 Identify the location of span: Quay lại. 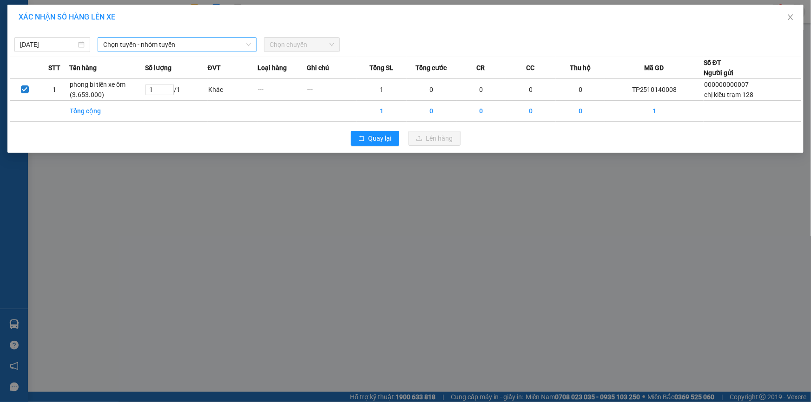
(380, 138).